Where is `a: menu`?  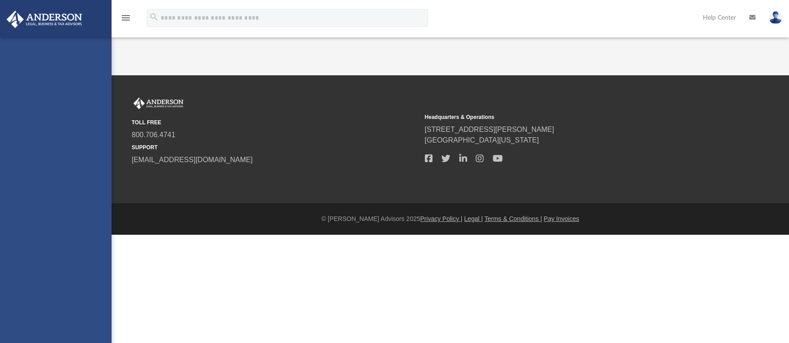 a: menu is located at coordinates (126, 20).